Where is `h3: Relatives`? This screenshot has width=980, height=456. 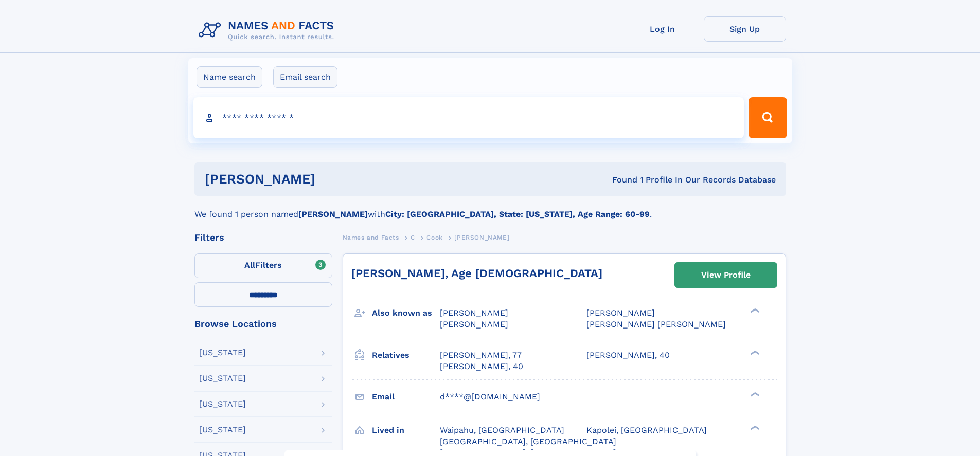
h3: Relatives is located at coordinates (405, 355).